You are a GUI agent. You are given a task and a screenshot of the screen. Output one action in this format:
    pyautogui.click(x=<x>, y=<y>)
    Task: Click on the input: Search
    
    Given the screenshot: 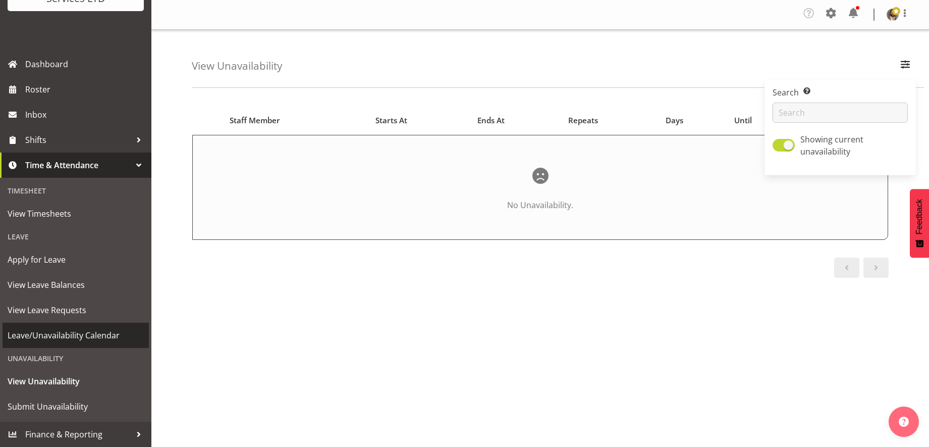 What is the action you would take?
    pyautogui.click(x=841, y=113)
    